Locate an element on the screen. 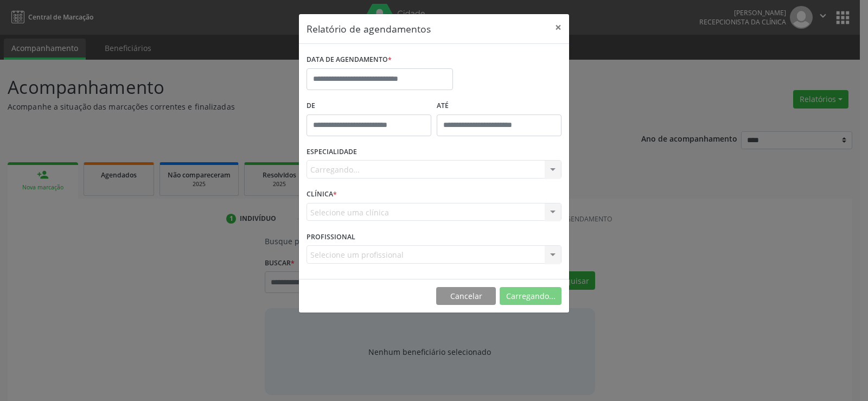 The height and width of the screenshot is (401, 868). label: De is located at coordinates (369, 106).